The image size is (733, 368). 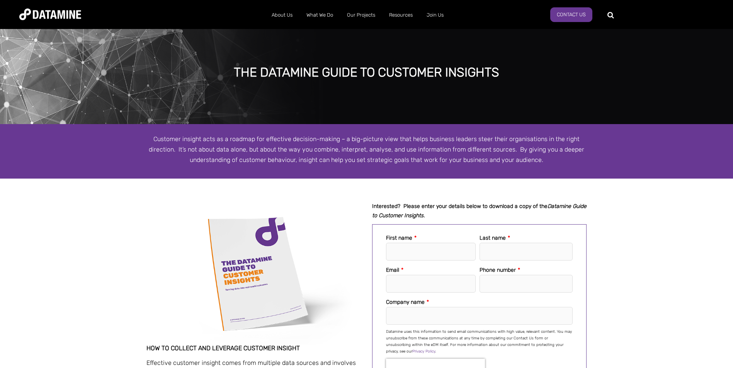 I want to click on img: Datamine, so click(x=50, y=14).